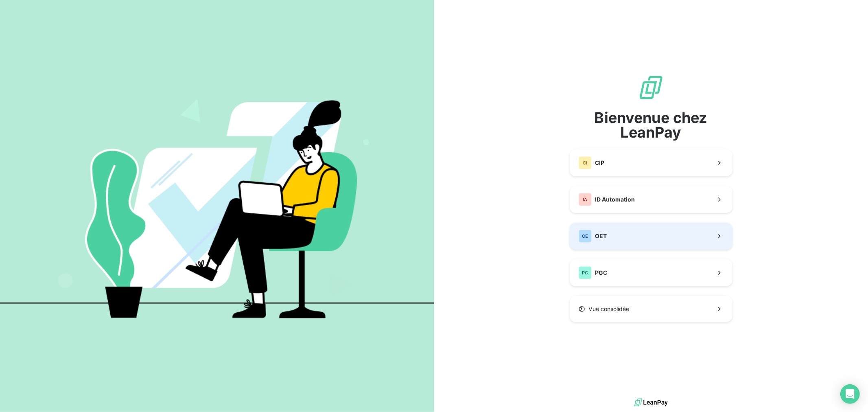 The height and width of the screenshot is (412, 868). What do you see at coordinates (615, 199) in the screenshot?
I see `span: ID Automation` at bounding box center [615, 199].